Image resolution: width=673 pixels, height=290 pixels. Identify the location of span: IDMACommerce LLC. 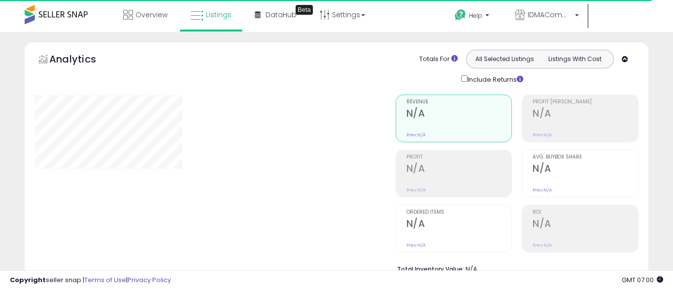
(550, 15).